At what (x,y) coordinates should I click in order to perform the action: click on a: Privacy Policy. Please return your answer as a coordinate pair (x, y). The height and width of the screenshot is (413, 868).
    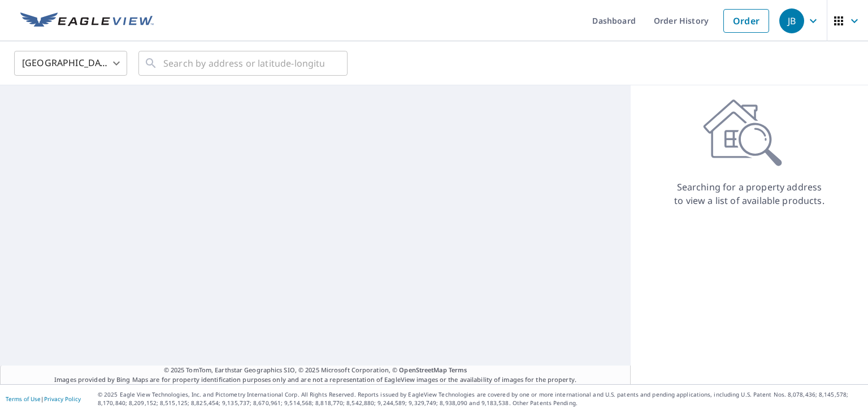
    Looking at the image, I should click on (63, 399).